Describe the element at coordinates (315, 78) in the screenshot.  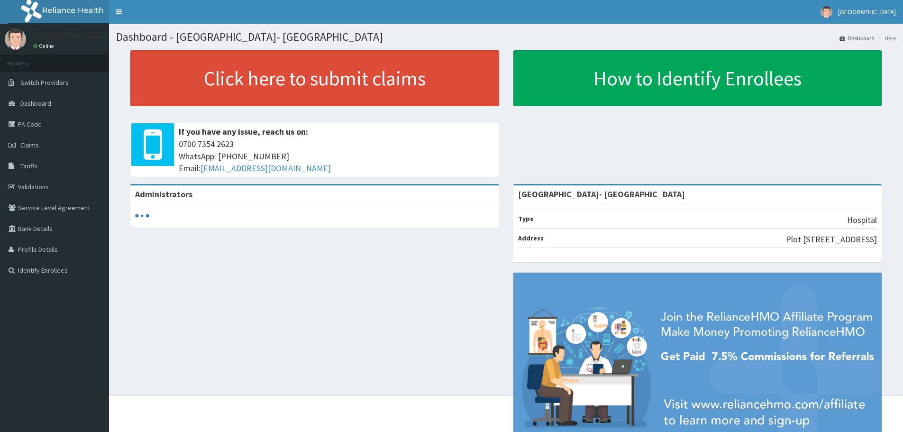
I see `a: Click here to submit claims` at that location.